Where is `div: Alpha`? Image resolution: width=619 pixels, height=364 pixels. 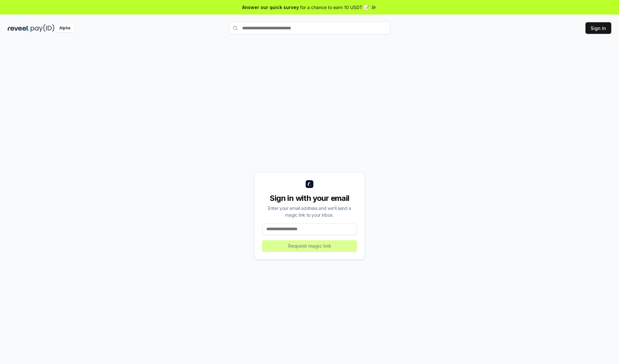
div: Alpha is located at coordinates (65, 28).